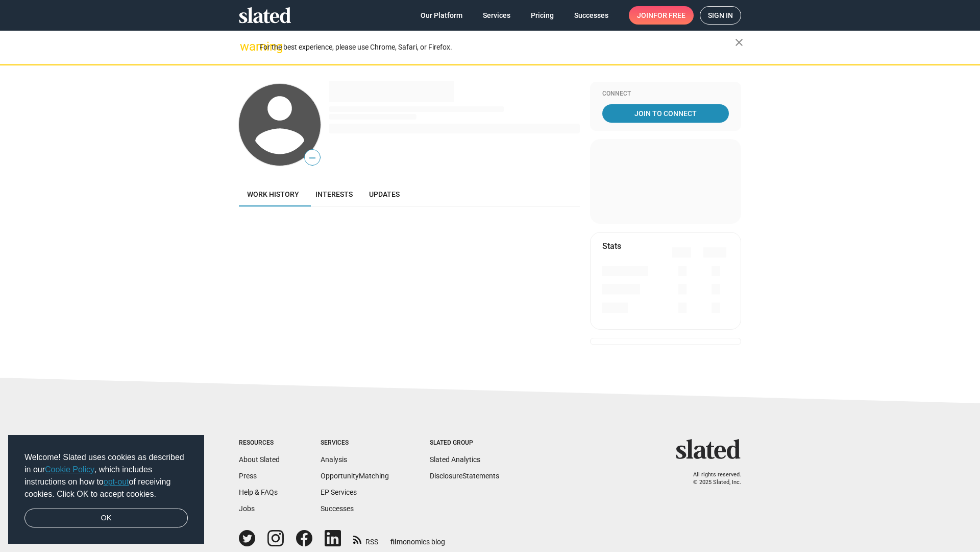  What do you see at coordinates (259, 459) in the screenshot?
I see `a: About Slated` at bounding box center [259, 459].